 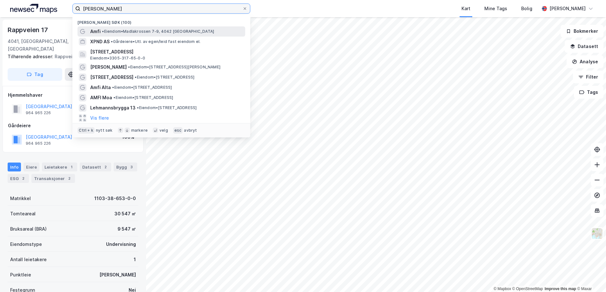 What do you see at coordinates (104, 130) in the screenshot?
I see `div: nytt søk` at bounding box center [104, 130].